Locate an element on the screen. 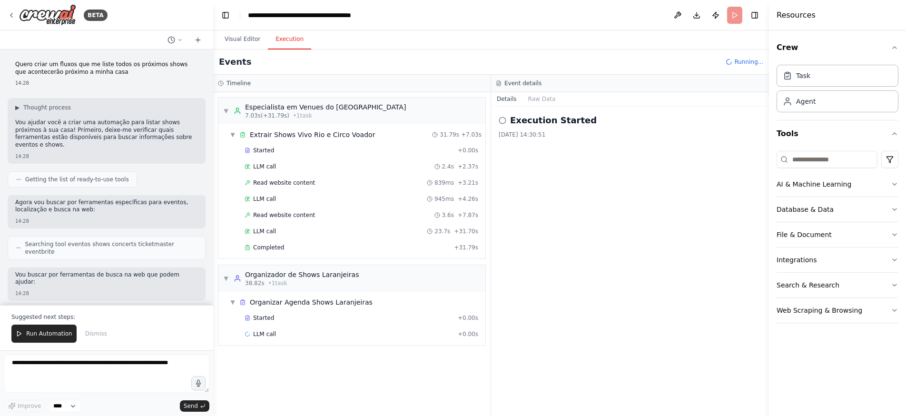 Image resolution: width=906 pixels, height=416 pixels. button: Hide left sidebar is located at coordinates (226, 15).